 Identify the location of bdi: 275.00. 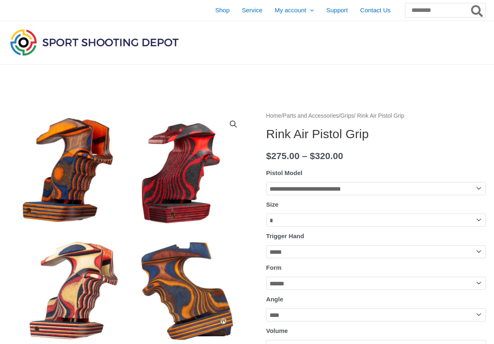
(283, 156).